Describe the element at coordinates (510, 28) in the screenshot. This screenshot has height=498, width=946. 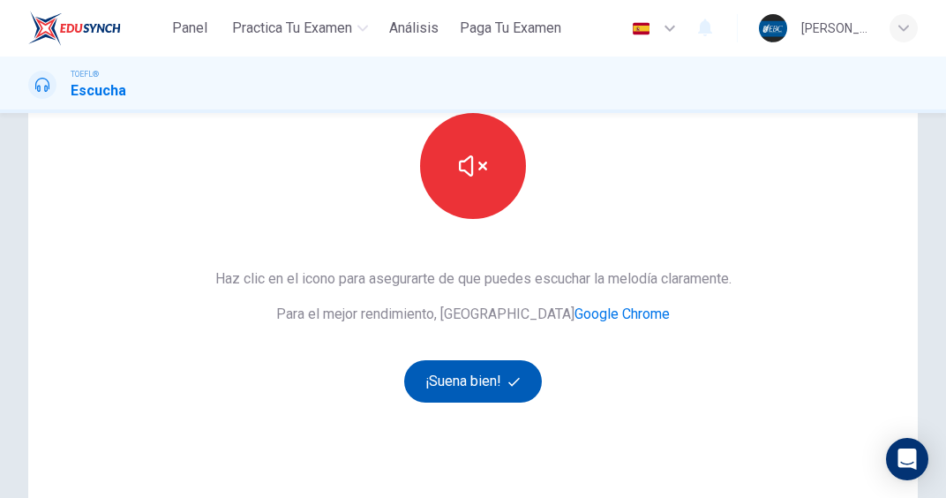
I see `button: Paga Tu Examen` at that location.